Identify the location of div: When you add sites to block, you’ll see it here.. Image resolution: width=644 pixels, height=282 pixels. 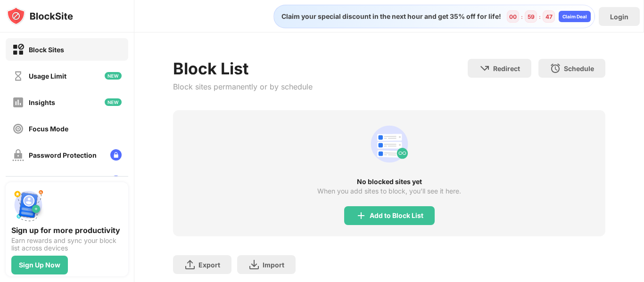
(389, 191).